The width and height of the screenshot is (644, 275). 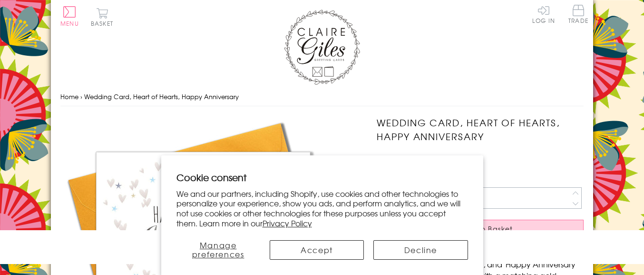 I want to click on img: Claire Giles Greetings Cards, so click(x=322, y=47).